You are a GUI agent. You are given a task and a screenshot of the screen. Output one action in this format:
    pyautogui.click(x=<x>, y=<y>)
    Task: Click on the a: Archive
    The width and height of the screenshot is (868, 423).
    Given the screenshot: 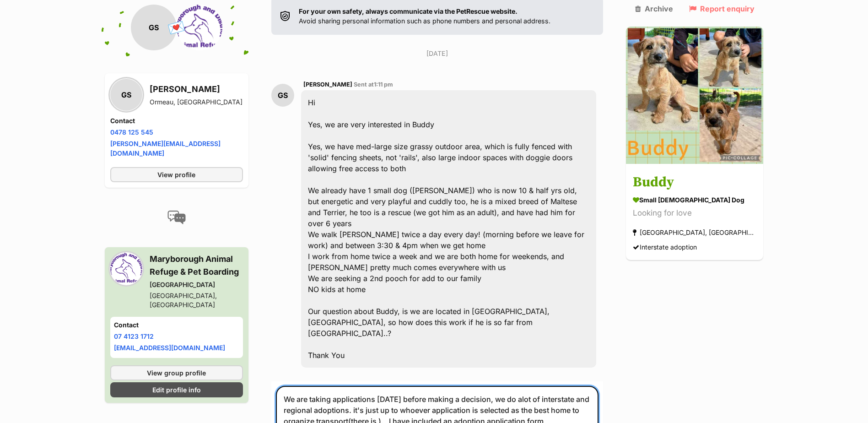 What is the action you would take?
    pyautogui.click(x=653, y=9)
    